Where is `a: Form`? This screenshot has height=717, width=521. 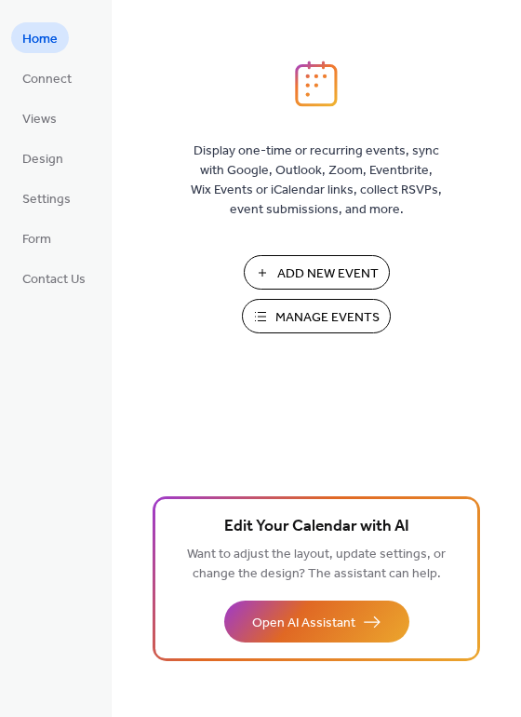 a: Form is located at coordinates (36, 237).